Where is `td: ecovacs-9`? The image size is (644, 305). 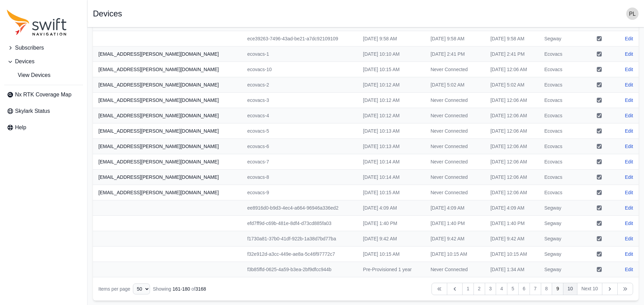 td: ecovacs-9 is located at coordinates (300, 192).